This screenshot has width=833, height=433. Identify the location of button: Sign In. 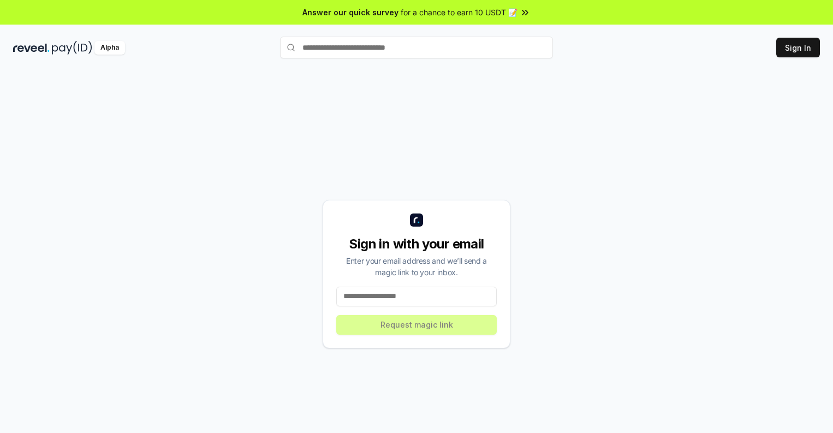
(798, 48).